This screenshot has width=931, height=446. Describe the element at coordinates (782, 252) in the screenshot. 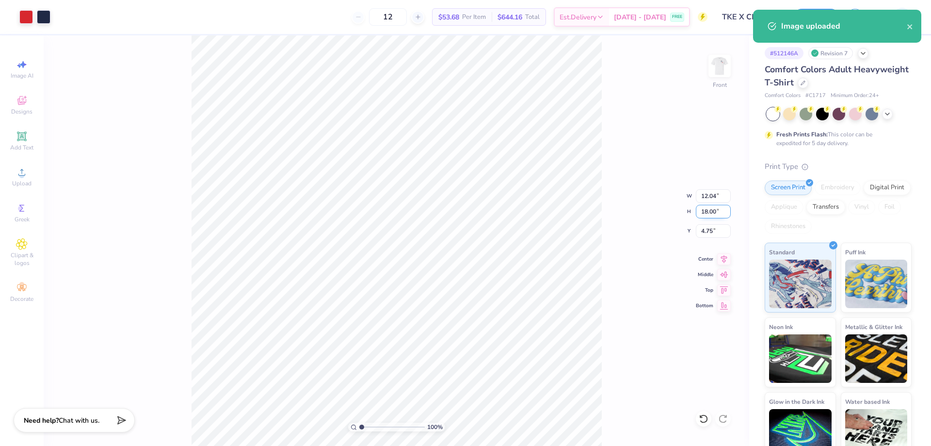

I see `span: Standard` at that location.